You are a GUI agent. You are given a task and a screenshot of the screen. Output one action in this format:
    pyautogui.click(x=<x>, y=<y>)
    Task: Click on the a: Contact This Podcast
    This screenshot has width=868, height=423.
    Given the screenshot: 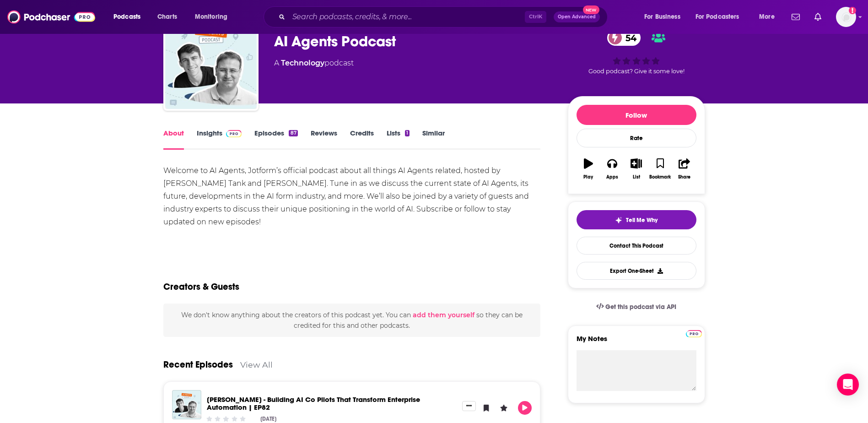 What is the action you would take?
    pyautogui.click(x=636, y=245)
    